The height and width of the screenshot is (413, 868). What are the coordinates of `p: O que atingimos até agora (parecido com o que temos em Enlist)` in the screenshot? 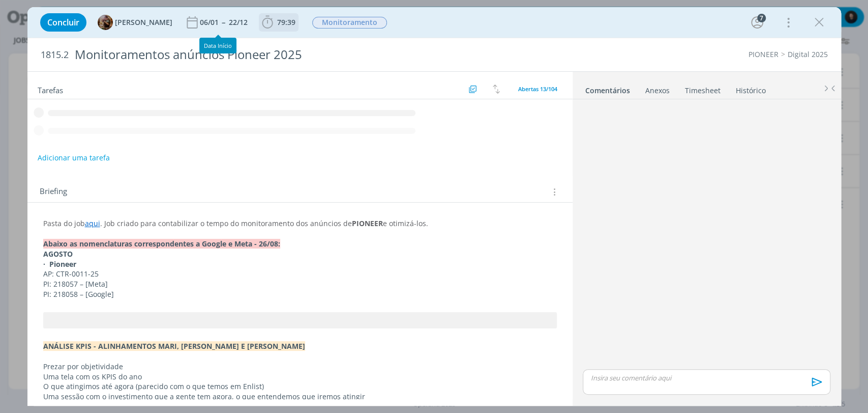 It's located at (300, 387).